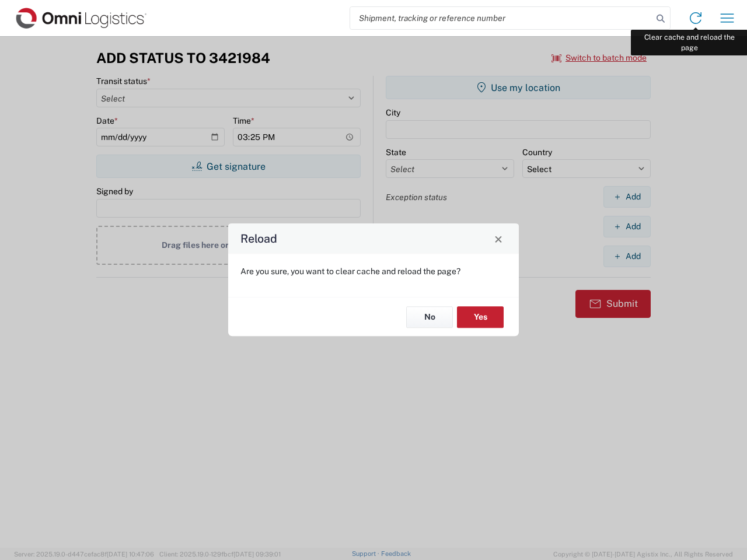  What do you see at coordinates (502, 18) in the screenshot?
I see `input: Shipment, tracking or reference number` at bounding box center [502, 18].